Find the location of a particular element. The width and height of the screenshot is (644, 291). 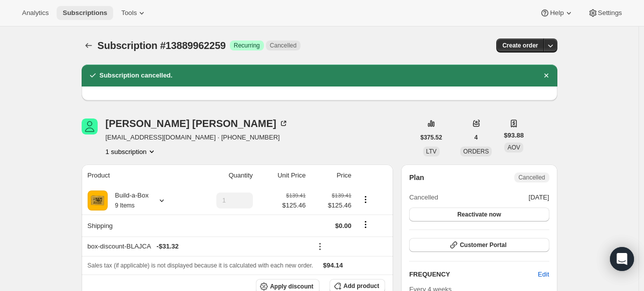

button: Analytics is located at coordinates (35, 13).